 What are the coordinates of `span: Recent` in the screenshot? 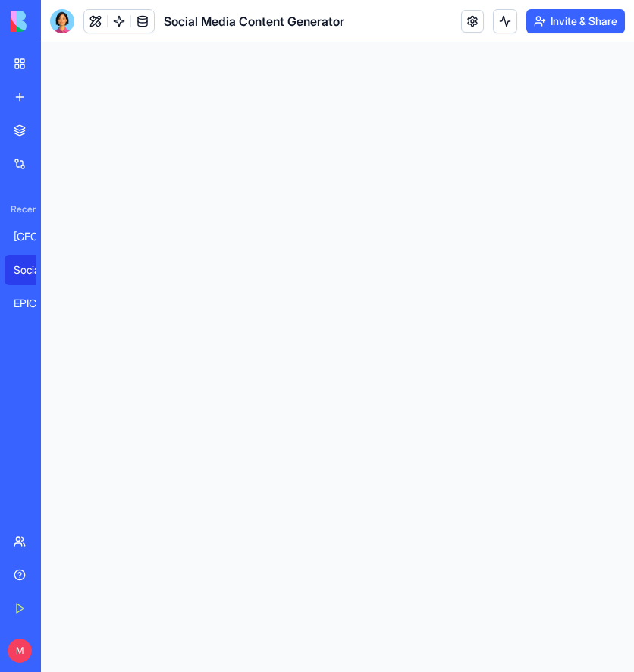 It's located at (20, 209).